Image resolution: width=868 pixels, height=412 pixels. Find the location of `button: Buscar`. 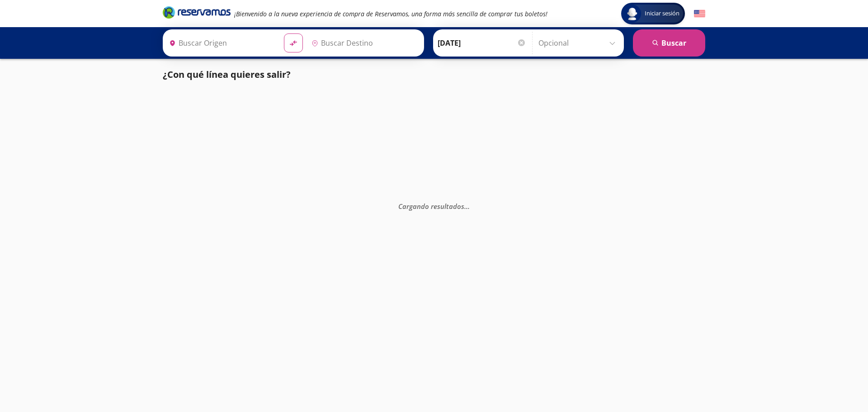

button: Buscar is located at coordinates (669, 43).